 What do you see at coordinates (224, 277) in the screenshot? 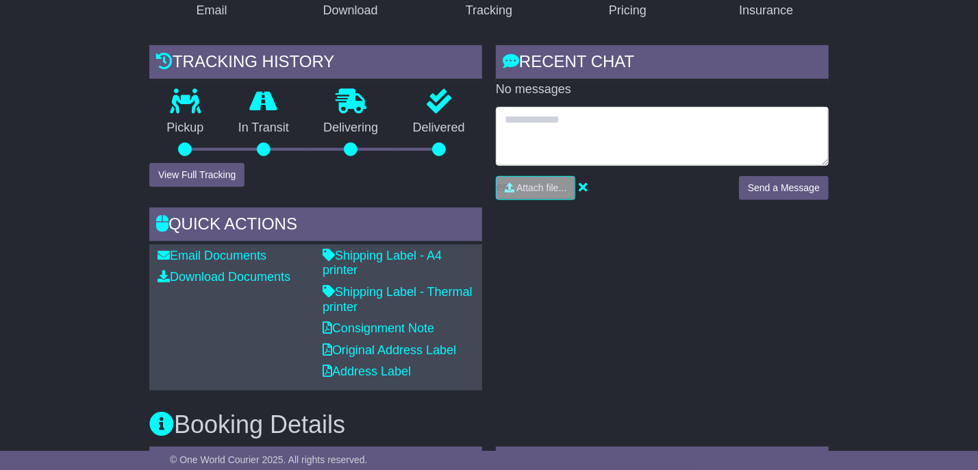
I see `a: Download Documents` at bounding box center [224, 277].